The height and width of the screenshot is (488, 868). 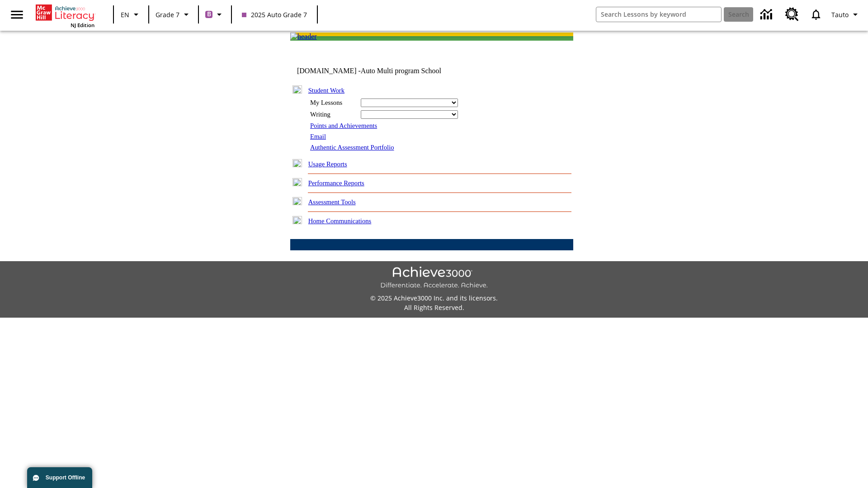 What do you see at coordinates (333, 114) in the screenshot?
I see `div: Writing` at bounding box center [333, 114].